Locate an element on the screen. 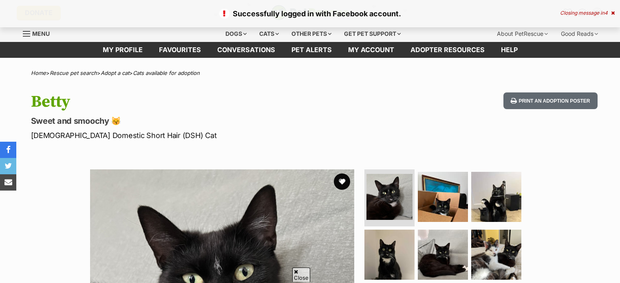 The image size is (620, 283). a: Home is located at coordinates (38, 73).